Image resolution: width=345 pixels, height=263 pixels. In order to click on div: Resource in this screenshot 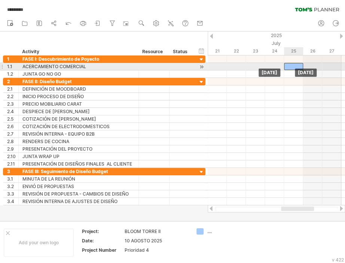, I will do `click(154, 52)`.